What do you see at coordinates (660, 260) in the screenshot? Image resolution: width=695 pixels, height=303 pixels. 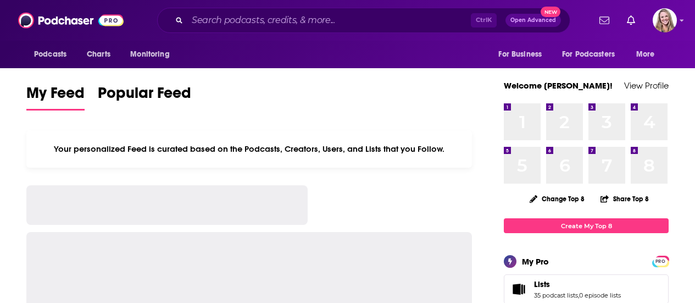 I see `a: PRO` at bounding box center [660, 260].